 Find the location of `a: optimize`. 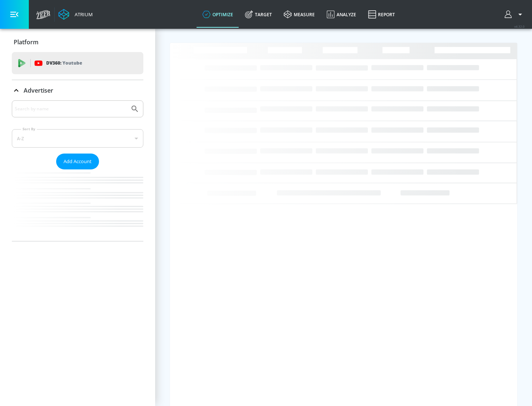

a: optimize is located at coordinates (217, 14).